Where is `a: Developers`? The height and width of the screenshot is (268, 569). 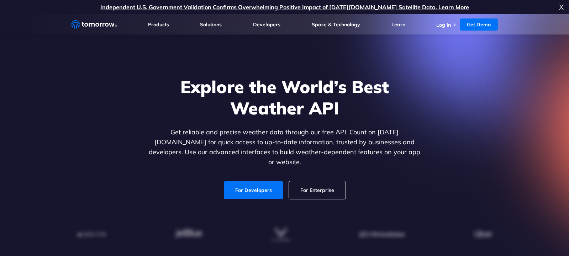 a: Developers is located at coordinates (266, 25).